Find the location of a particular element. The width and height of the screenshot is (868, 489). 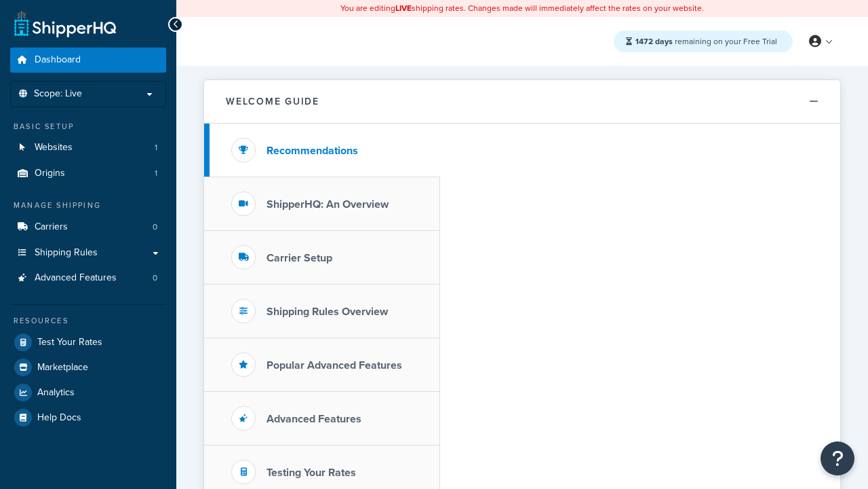

li: Origins is located at coordinates (88, 173).